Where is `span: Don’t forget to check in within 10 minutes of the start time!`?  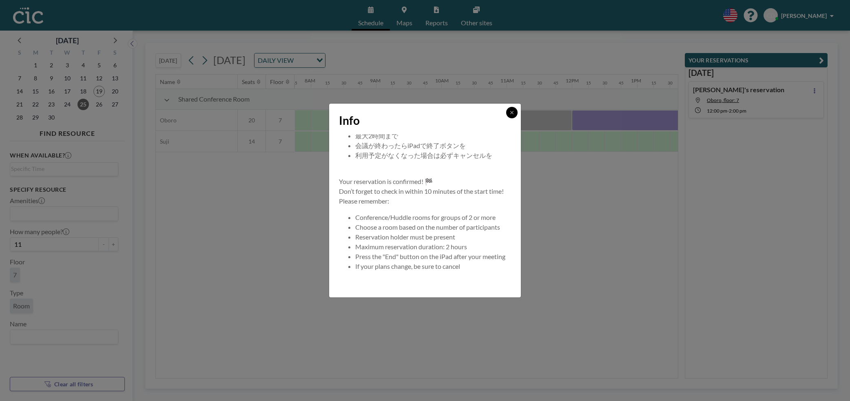
span: Don’t forget to check in within 10 minutes of the start time! is located at coordinates (421, 191).